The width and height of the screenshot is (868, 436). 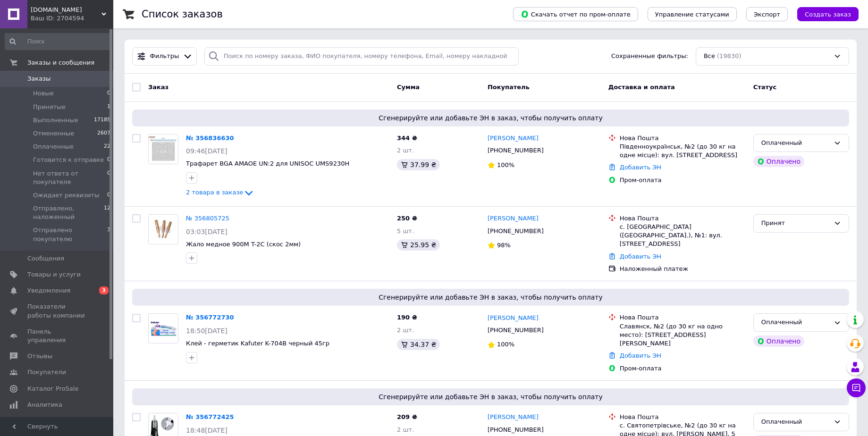 I want to click on span: Жало медное 900M T-2C (скос 2мм), so click(x=243, y=244).